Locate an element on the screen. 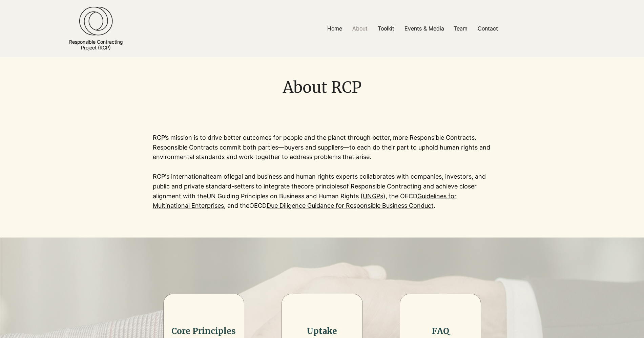 This screenshot has height=338, width=644. a: Home is located at coordinates (335, 28).